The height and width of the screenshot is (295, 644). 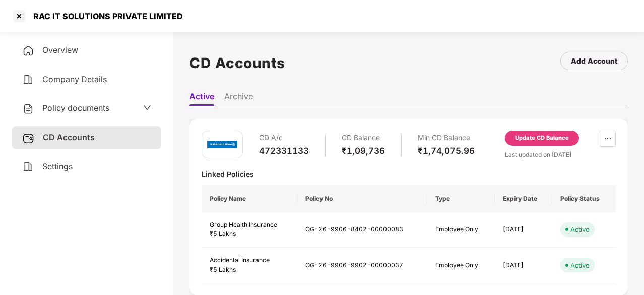 What do you see at coordinates (76, 108) in the screenshot?
I see `span: Policy documents` at bounding box center [76, 108].